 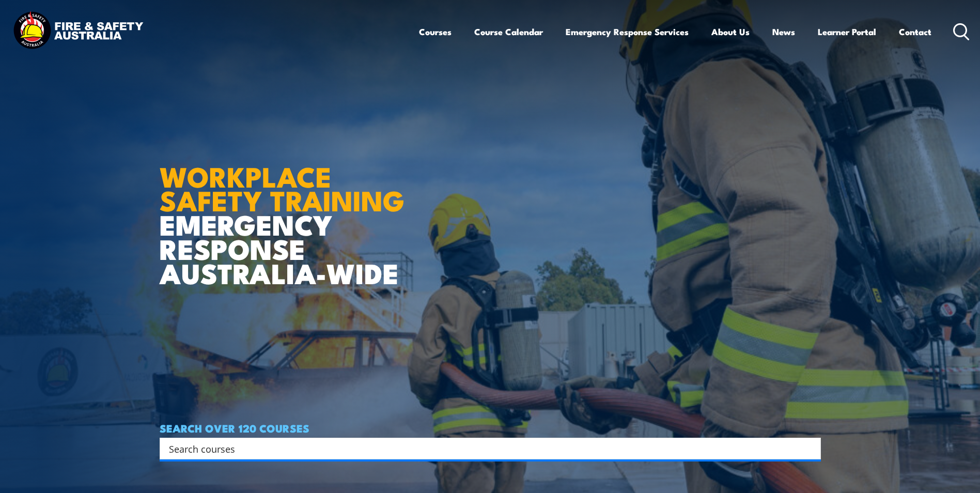 What do you see at coordinates (490, 428) in the screenshot?
I see `h4: SEARCH OVER 120 COURSES` at bounding box center [490, 428].